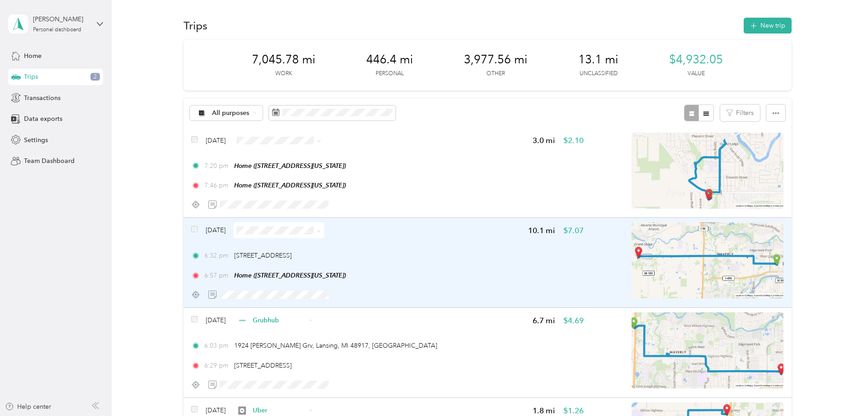 This screenshot has height=416, width=868. I want to click on span: 446.4 mi, so click(390, 60).